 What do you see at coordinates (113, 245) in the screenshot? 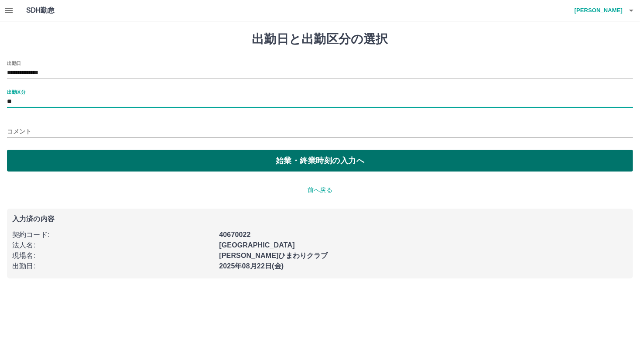
I see `p: 法人名 :` at bounding box center [113, 245].